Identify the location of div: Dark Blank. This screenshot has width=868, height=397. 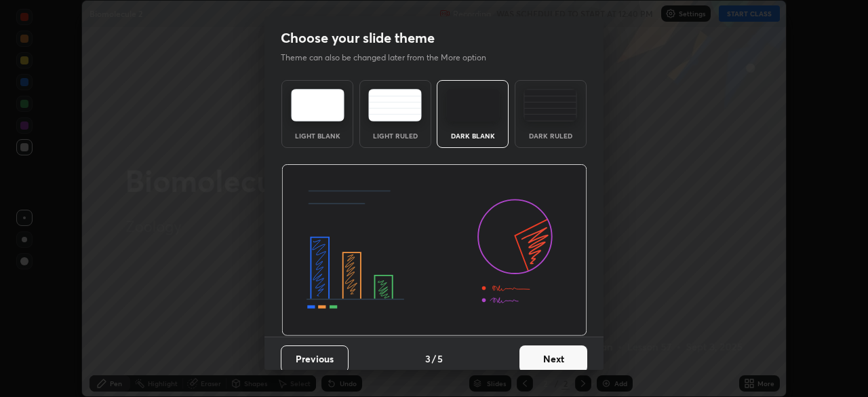
(473, 135).